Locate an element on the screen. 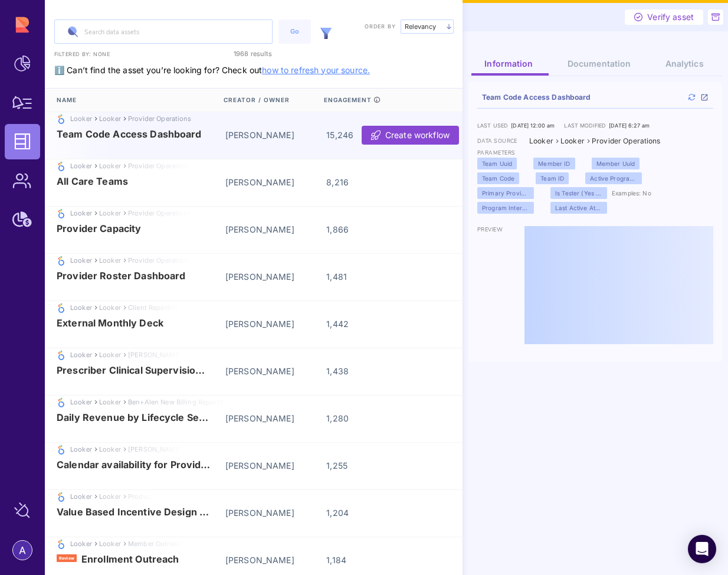 This screenshot has width=728, height=575. label: data source is located at coordinates (501, 141).